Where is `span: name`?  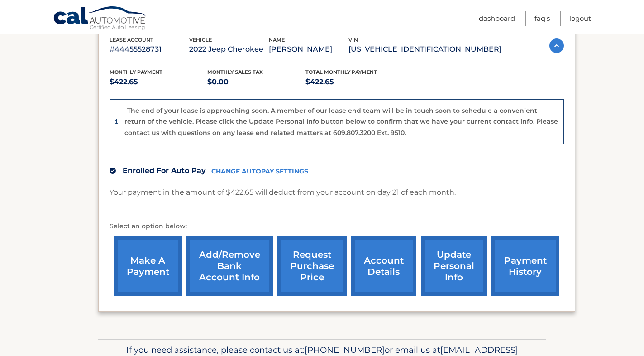
span: name is located at coordinates (277, 40).